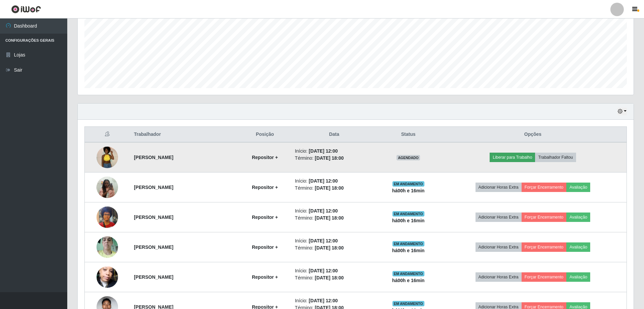 The height and width of the screenshot is (309, 644). Describe the element at coordinates (408, 158) in the screenshot. I see `span: AGENDADO` at that location.